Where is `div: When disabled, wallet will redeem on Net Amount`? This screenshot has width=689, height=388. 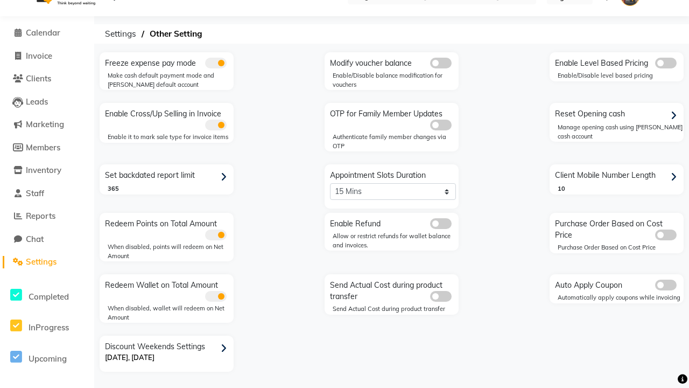
div: When disabled, wallet will redeem on Net Amount is located at coordinates (171, 312).